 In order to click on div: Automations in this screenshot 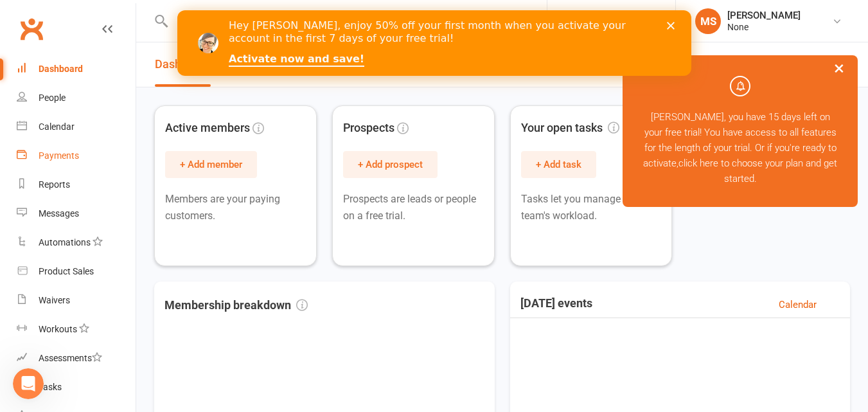, I will do `click(64, 242)`.